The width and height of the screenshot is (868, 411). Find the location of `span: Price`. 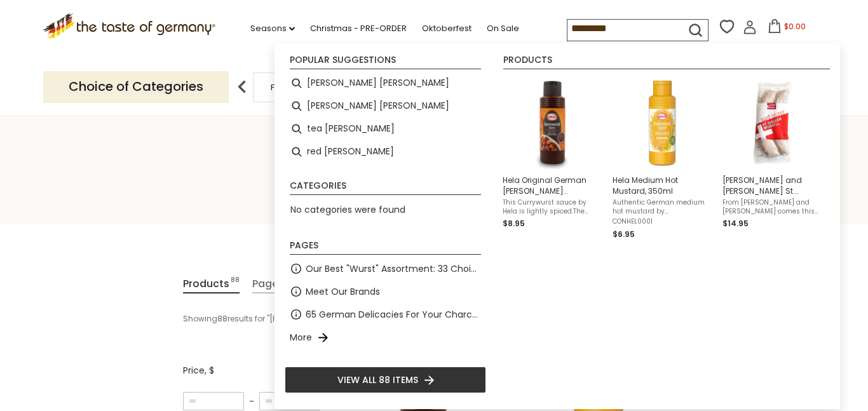

span: Price is located at coordinates (198, 371).